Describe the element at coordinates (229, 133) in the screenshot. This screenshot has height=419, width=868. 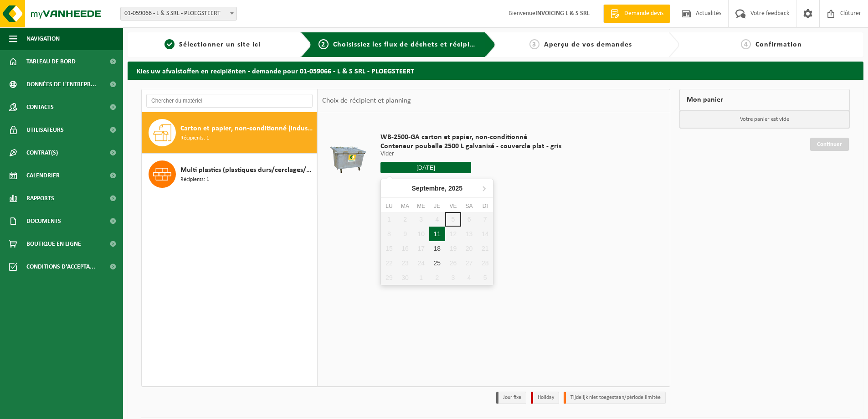
I see `button: Carton et papier, non-conditionné (industriel) Récipients: 1` at that location.